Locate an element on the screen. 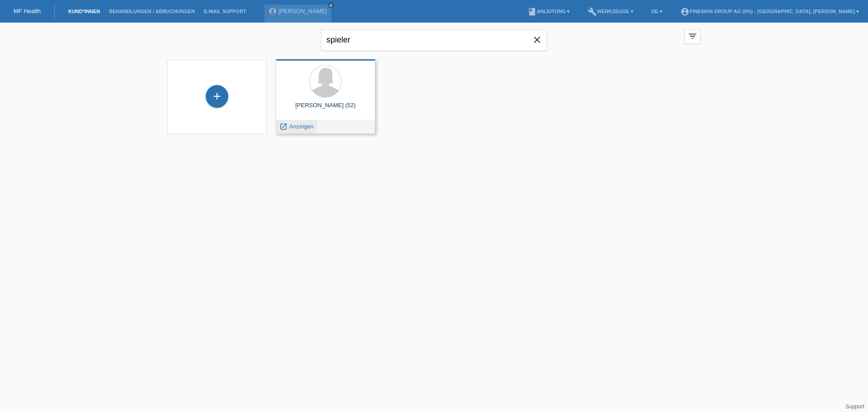 The image size is (868, 412). a: MF Health is located at coordinates (27, 11).